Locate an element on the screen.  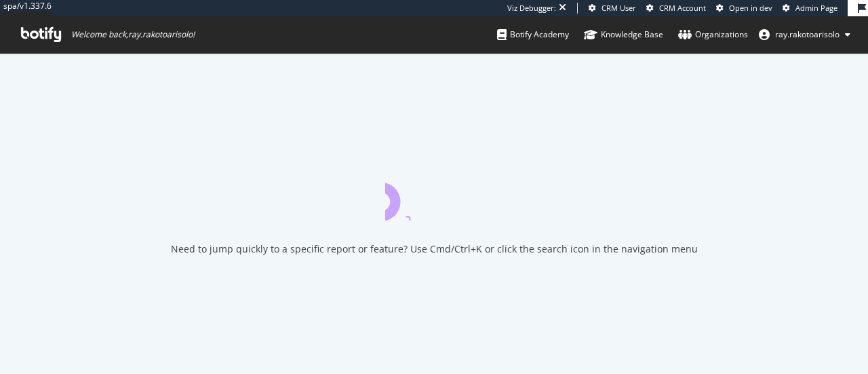
a: Open in dev is located at coordinates (744, 8).